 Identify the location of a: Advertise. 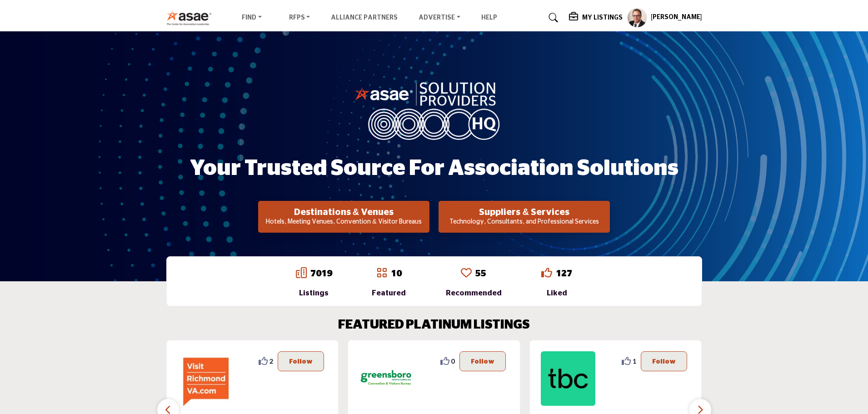
(439, 17).